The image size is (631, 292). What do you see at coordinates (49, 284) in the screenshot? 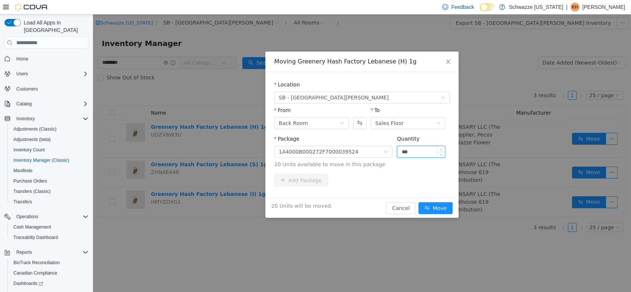
I see `a: Dashboards` at bounding box center [49, 284].